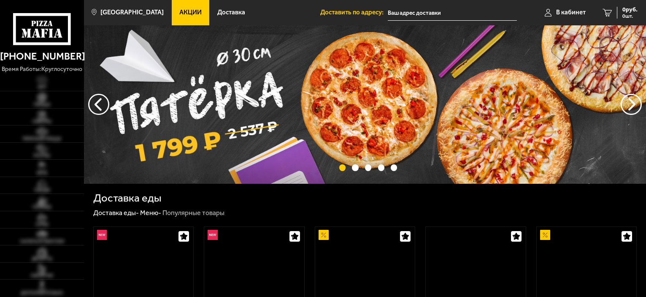 The width and height of the screenshot is (646, 297). I want to click on span: Доставить по адресу:, so click(354, 12).